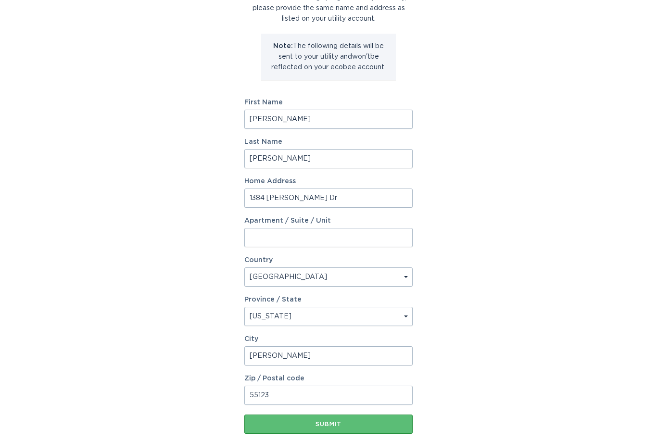 This screenshot has width=657, height=441. Describe the element at coordinates (328, 142) in the screenshot. I see `label: Last Name` at that location.